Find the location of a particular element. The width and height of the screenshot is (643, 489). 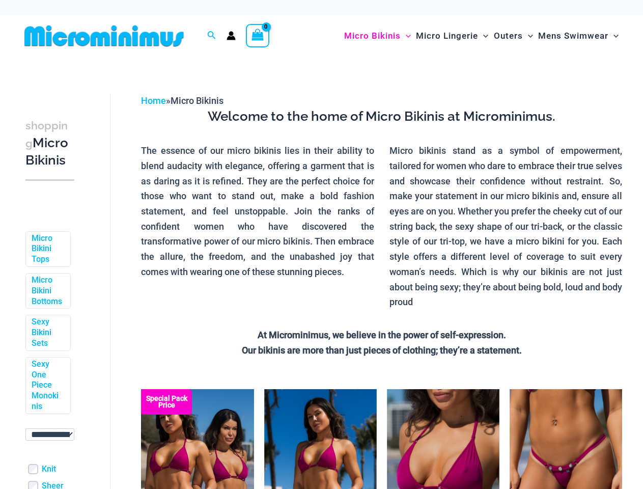

a: OutersMenu ToggleMenu Toggle is located at coordinates (513, 36).